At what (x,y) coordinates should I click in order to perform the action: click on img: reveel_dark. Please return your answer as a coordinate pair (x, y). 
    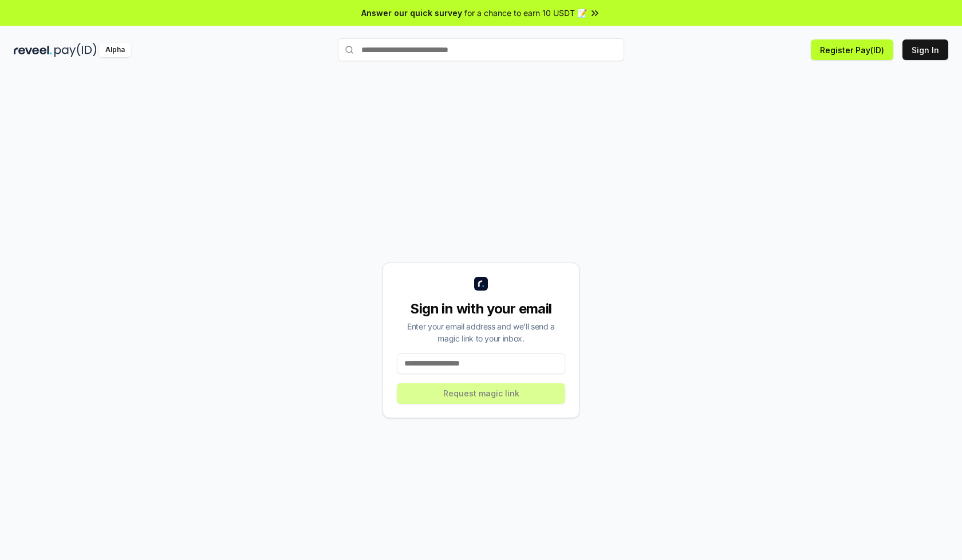
    Looking at the image, I should click on (33, 50).